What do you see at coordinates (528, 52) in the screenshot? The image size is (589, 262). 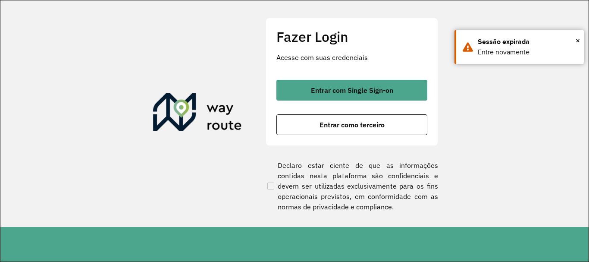 I see `div: Entre novamente` at bounding box center [528, 52].